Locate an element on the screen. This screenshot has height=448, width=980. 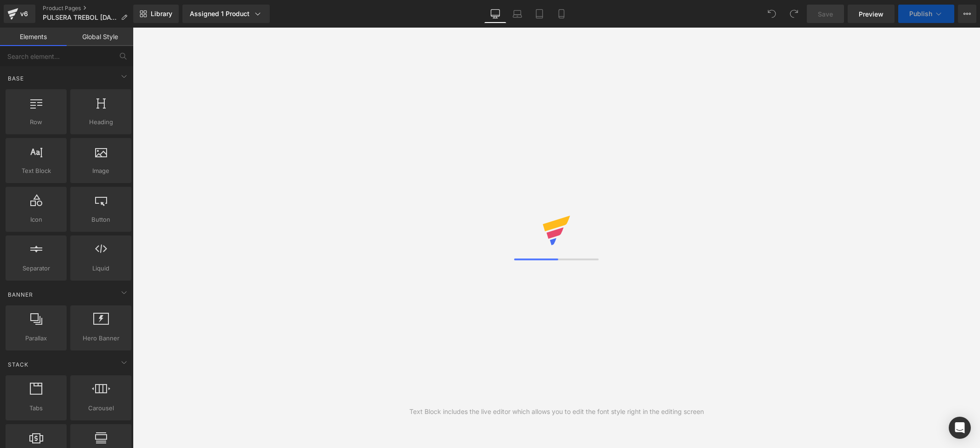
span: Library is located at coordinates (161, 14).